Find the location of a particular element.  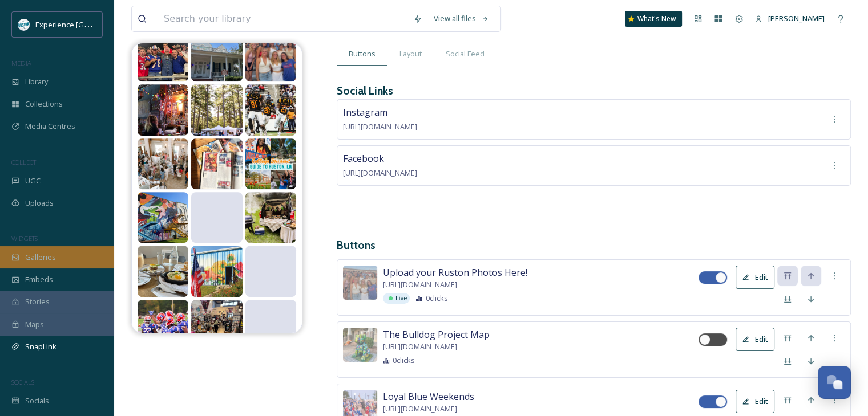

button: Open Chat is located at coordinates (834, 382).